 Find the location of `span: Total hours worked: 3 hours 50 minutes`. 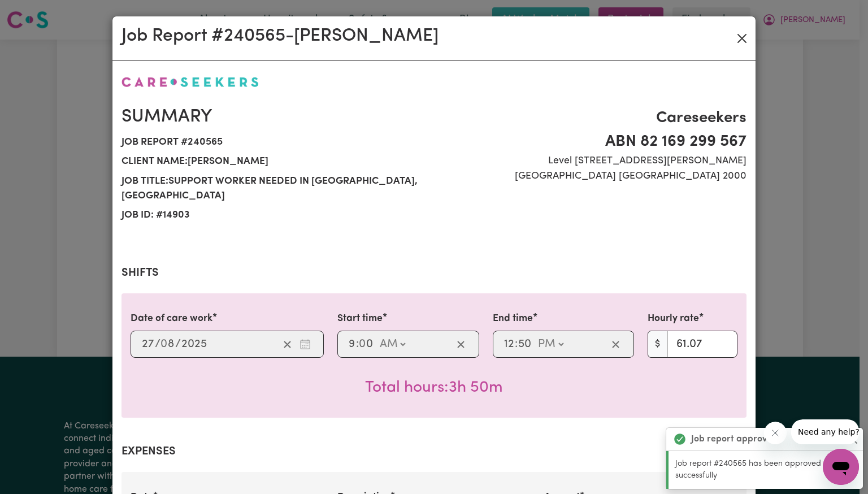

span: Total hours worked: 3 hours 50 minutes is located at coordinates (434, 388).